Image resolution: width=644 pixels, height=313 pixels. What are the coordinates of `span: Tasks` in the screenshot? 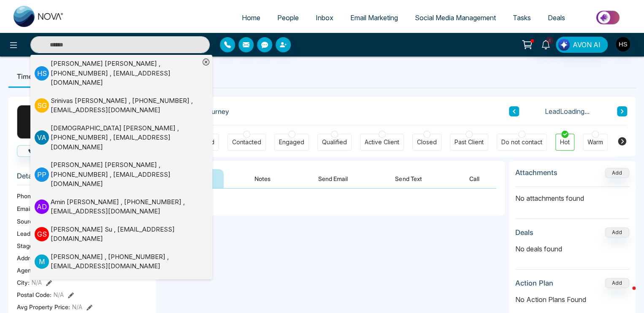 It's located at (522, 18).